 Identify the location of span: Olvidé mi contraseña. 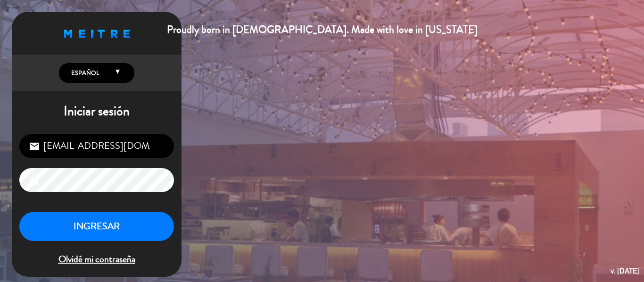
(97, 260).